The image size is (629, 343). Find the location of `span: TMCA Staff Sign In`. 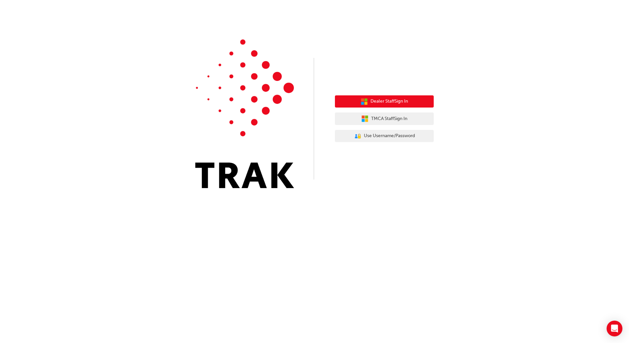

span: TMCA Staff Sign In is located at coordinates (389, 119).